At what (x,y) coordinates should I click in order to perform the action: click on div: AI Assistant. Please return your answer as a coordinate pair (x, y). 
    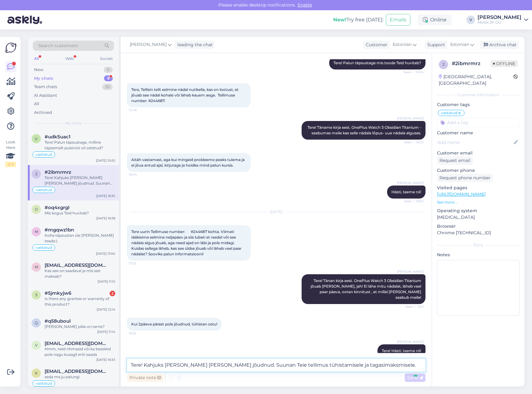
    Looking at the image, I should click on (46, 96).